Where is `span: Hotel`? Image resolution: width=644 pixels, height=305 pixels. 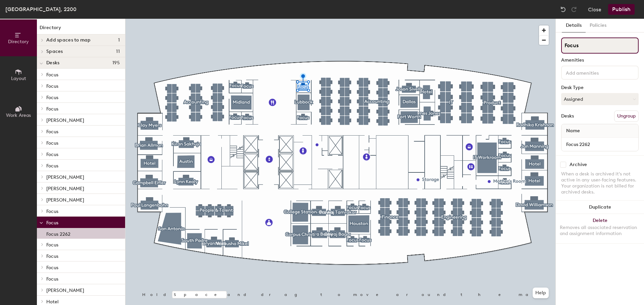 span: Hotel is located at coordinates (52, 301).